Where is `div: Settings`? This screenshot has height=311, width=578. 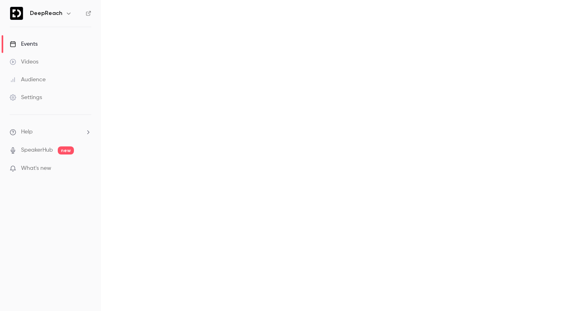
div: Settings is located at coordinates (26, 97).